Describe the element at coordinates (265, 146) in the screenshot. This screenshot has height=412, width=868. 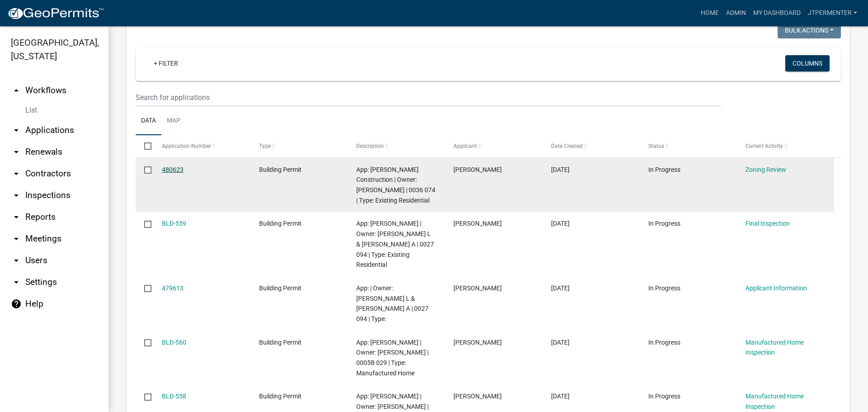
I see `span: Type` at that location.